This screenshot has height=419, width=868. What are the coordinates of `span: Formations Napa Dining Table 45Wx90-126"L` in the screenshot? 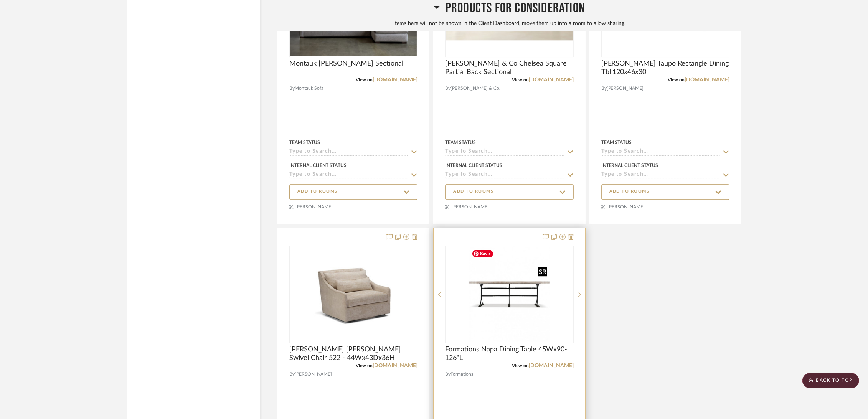 It's located at (509, 354).